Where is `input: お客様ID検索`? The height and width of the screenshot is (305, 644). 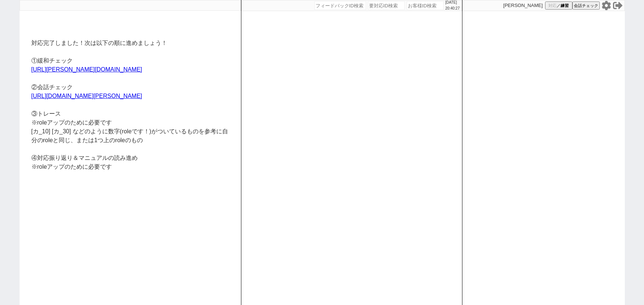 input: お客様ID検索 is located at coordinates (425, 6).